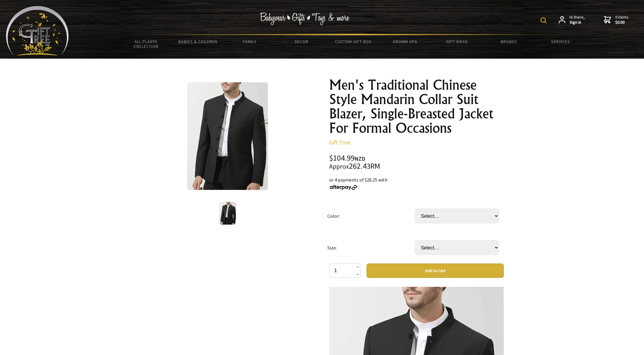  Describe the element at coordinates (339, 166) in the screenshot. I see `small: Approx` at that location.